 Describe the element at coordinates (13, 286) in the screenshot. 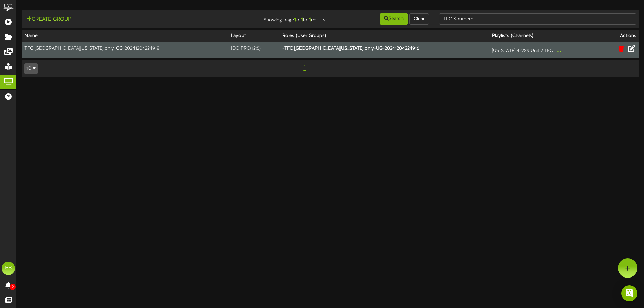

I see `span: 0` at that location.